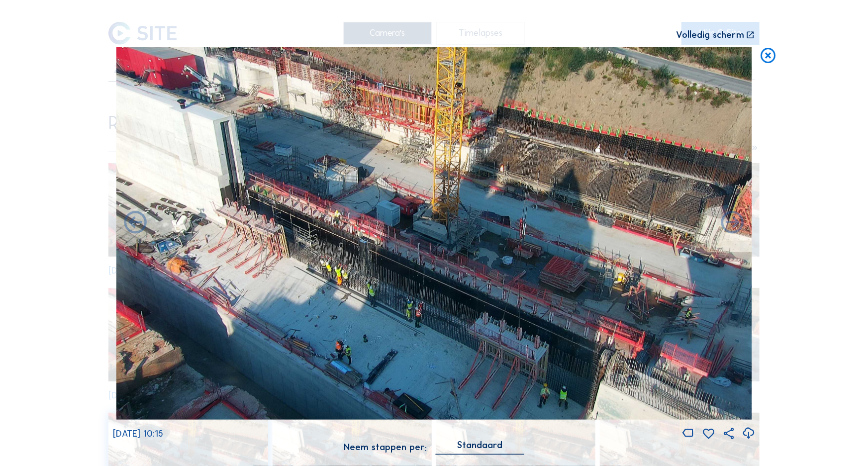 This screenshot has height=466, width=868. What do you see at coordinates (135, 223) in the screenshot?
I see `i: Forward` at bounding box center [135, 223].